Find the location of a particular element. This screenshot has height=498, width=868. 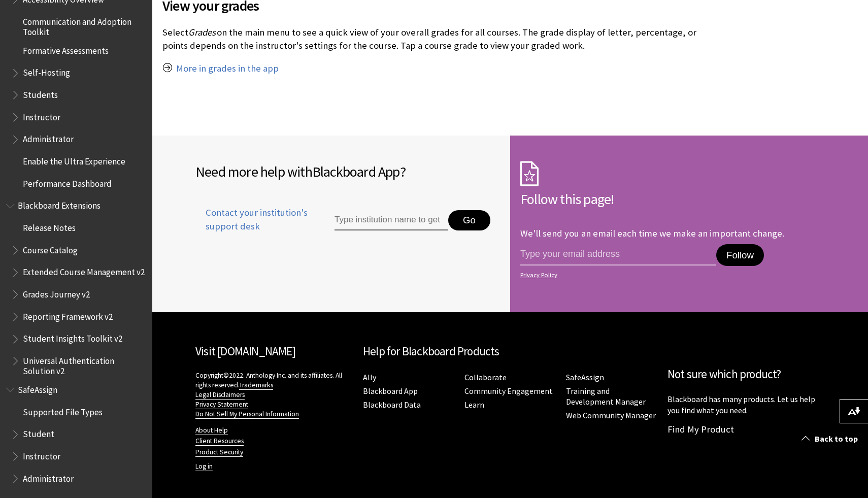

span: Student Insights Toolkit v2 is located at coordinates (73, 337).